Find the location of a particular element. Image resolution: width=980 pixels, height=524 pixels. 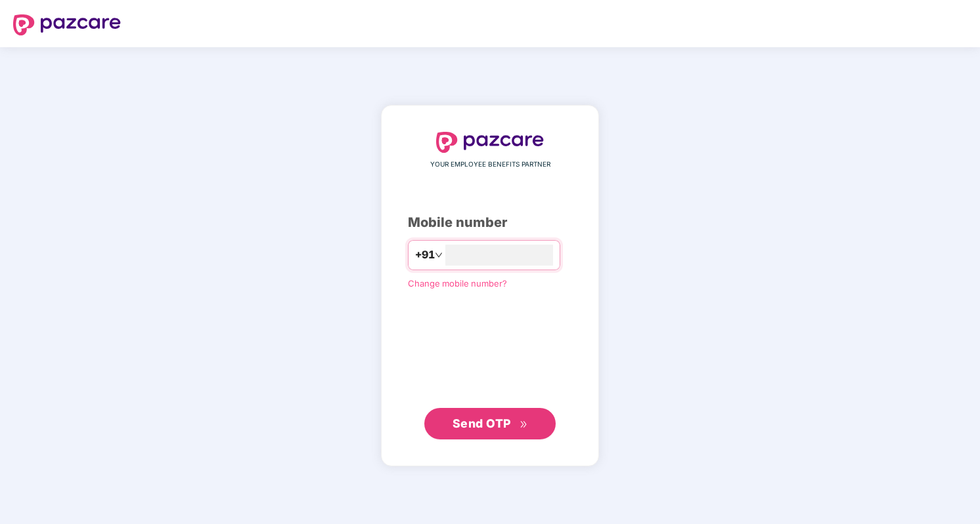

span: Change mobile number? is located at coordinates (457, 283).